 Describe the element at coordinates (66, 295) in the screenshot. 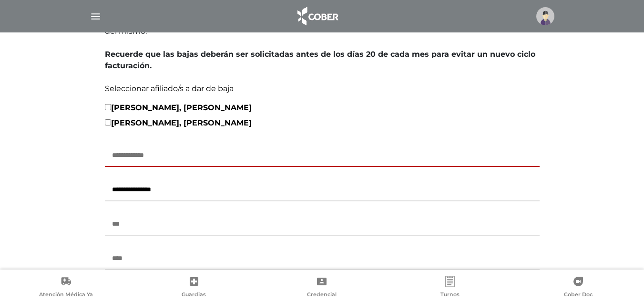

I see `span: Atención Médica Ya` at that location.